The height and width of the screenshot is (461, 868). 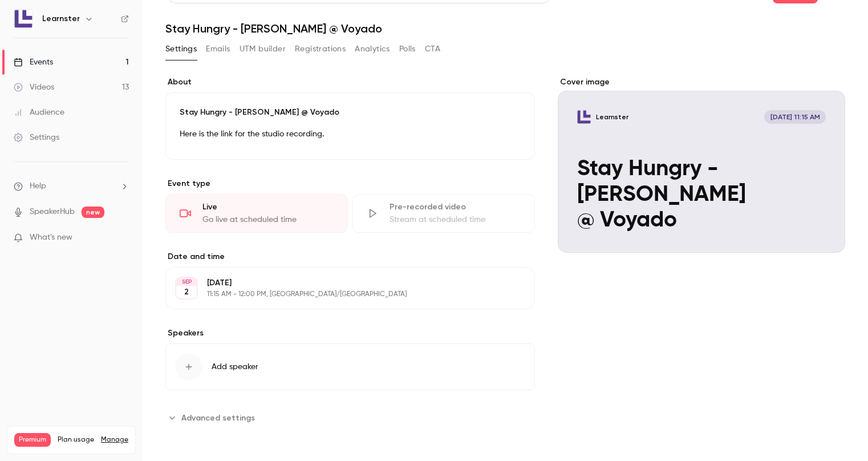 What do you see at coordinates (39, 112) in the screenshot?
I see `div: Audience` at bounding box center [39, 112].